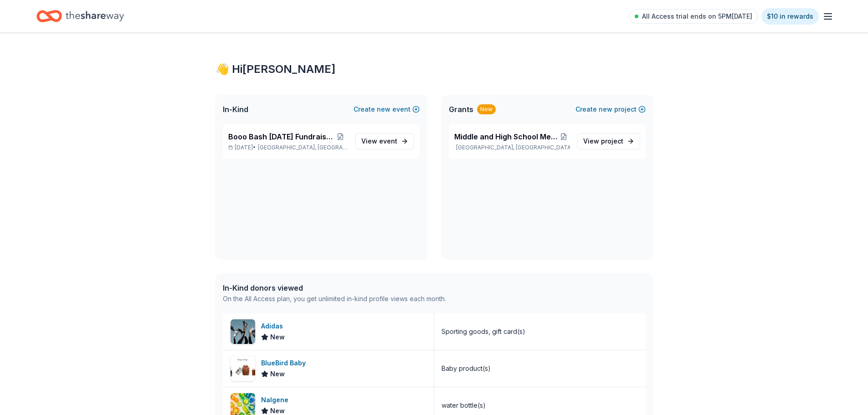  What do you see at coordinates (610, 109) in the screenshot?
I see `button: Createnewproject` at bounding box center [610, 109].